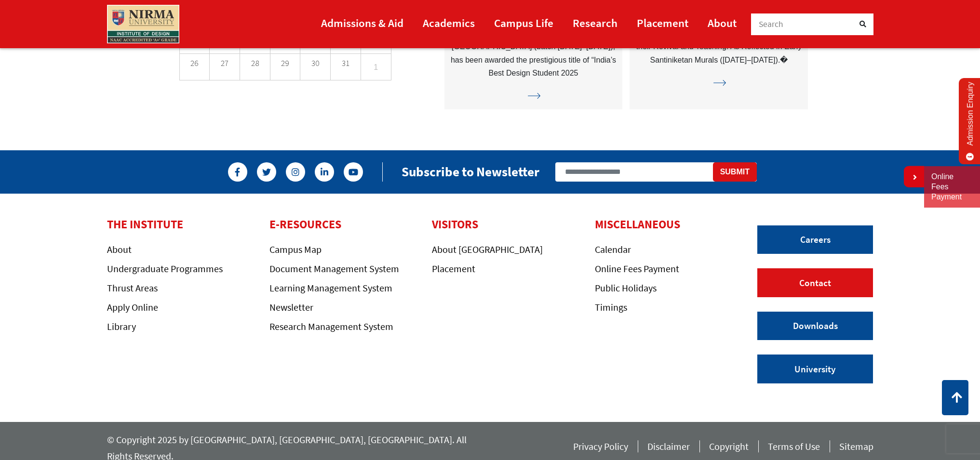  Describe the element at coordinates (132, 287) in the screenshot. I see `a: Thrust Areas` at that location.